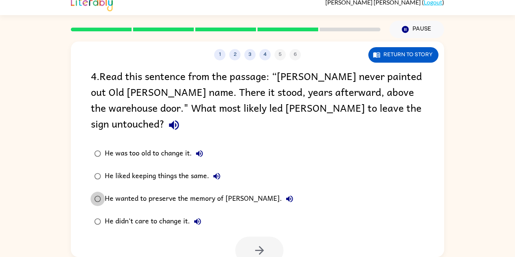 The height and width of the screenshot is (257, 515). I want to click on button: 1, so click(220, 55).